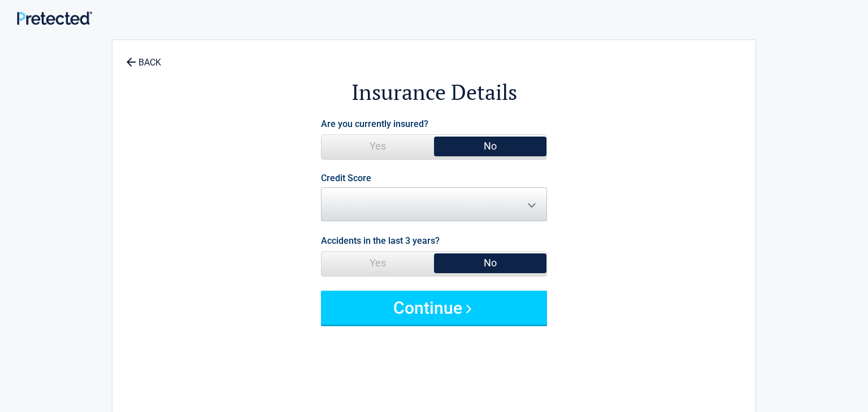  I want to click on a: BACK, so click(144, 57).